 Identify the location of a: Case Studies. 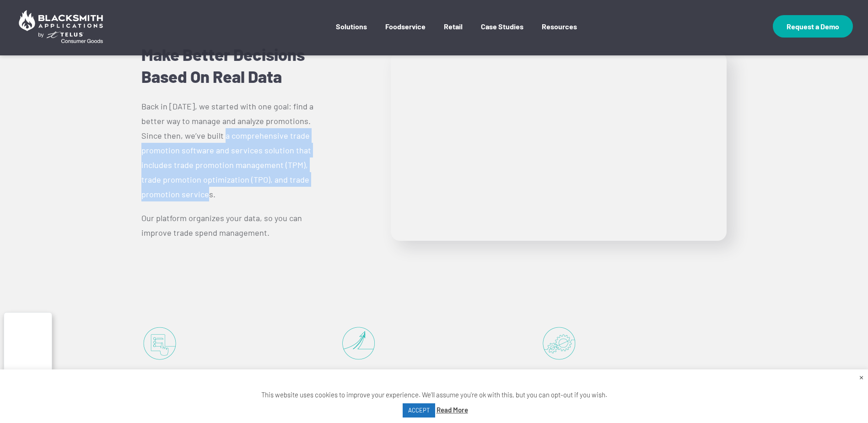
(502, 33).